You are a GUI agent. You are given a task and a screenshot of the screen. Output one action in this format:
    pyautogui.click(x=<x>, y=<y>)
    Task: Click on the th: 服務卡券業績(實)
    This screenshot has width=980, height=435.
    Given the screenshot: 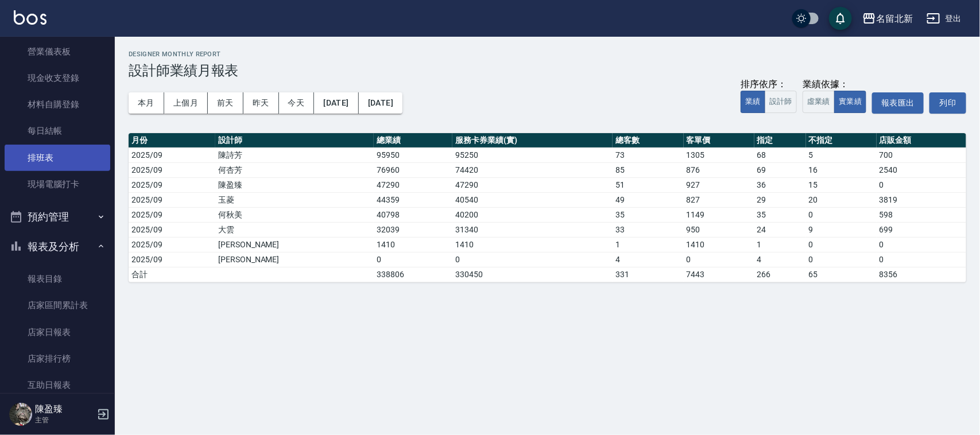 What is the action you would take?
    pyautogui.click(x=532, y=141)
    